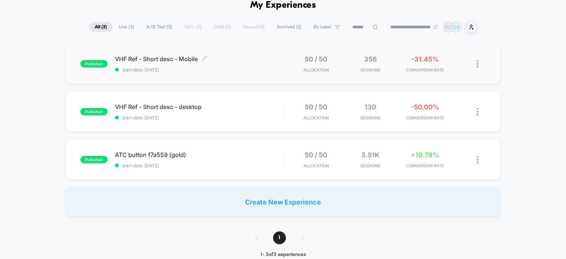 Image resolution: width=566 pixels, height=259 pixels. What do you see at coordinates (289, 27) in the screenshot?
I see `span: Archived ( 2 )` at bounding box center [289, 27].